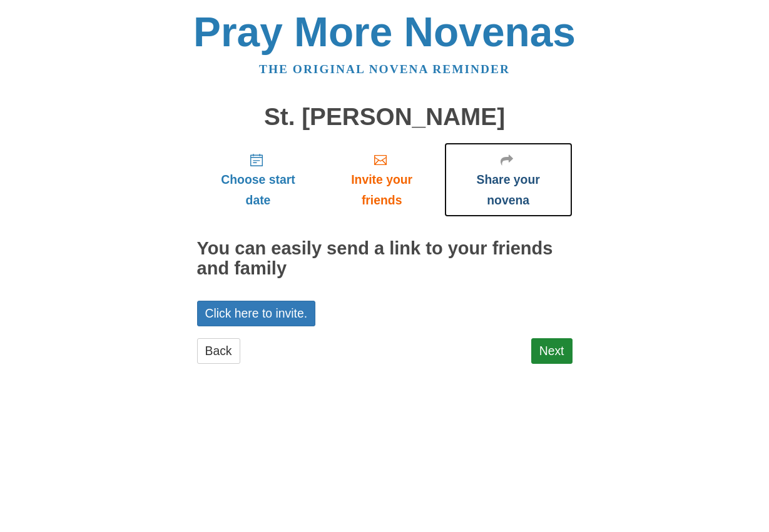 The height and width of the screenshot is (532, 769). What do you see at coordinates (381, 190) in the screenshot?
I see `span: Invite your friends` at bounding box center [381, 190].